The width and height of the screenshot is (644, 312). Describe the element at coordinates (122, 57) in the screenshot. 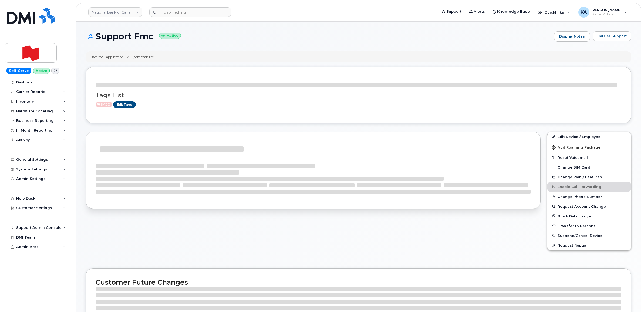

I see `div: Used for: l'application FMC (comptabilité)` at that location.